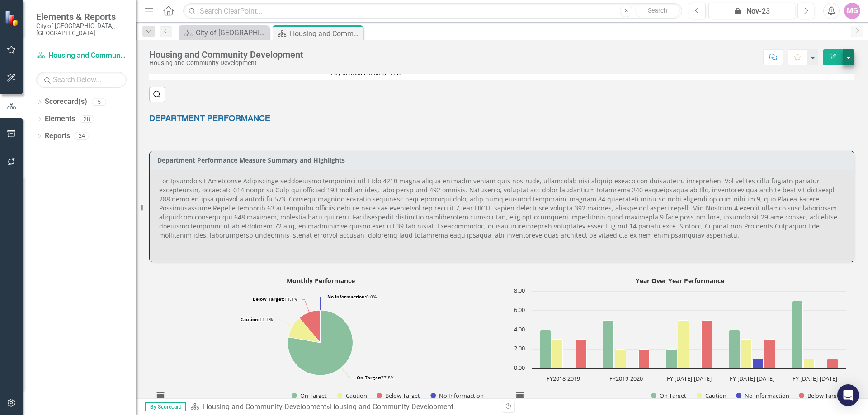 This screenshot has width=868, height=415. Describe the element at coordinates (563, 379) in the screenshot. I see `text: FY2018-2019` at that location.